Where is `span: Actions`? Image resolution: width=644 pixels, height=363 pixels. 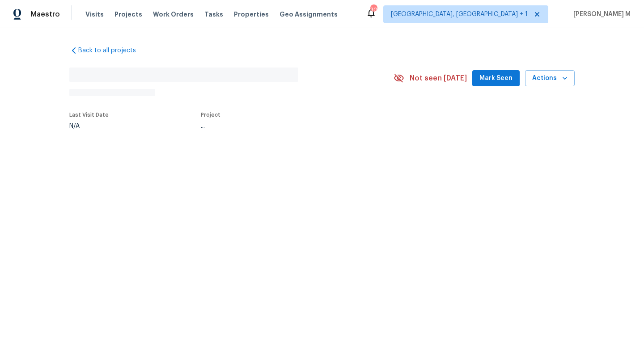
span: Actions is located at coordinates (550, 78).